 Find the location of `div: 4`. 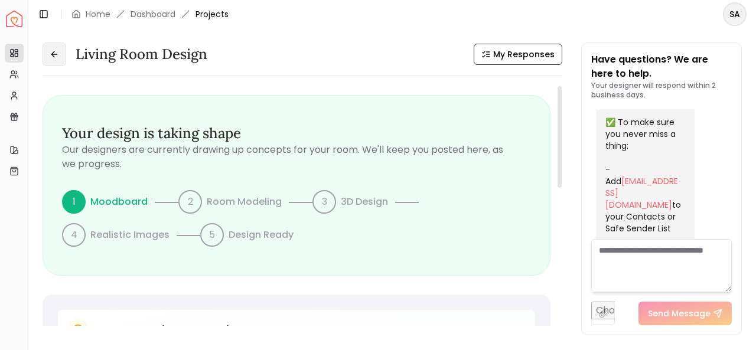

div: 4 is located at coordinates (74, 235).